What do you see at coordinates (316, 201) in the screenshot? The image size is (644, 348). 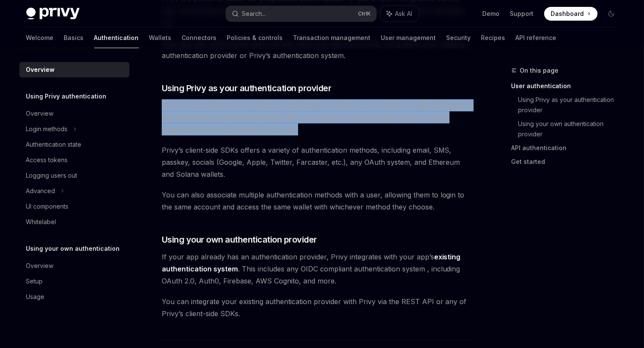 I see `span: You can also associate multiple authentication methods with a user, allowing them to login to the...` at bounding box center [316, 201].